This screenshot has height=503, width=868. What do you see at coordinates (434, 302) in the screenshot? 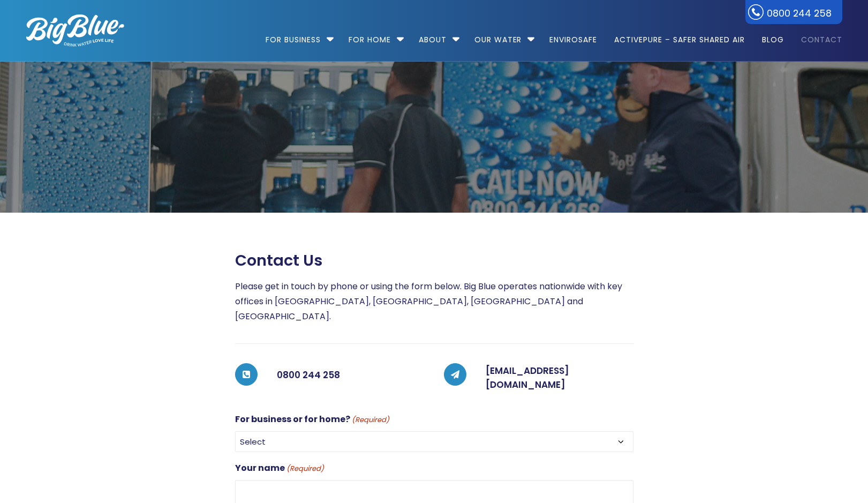
I see `p: Please get in touch by phone or using the form below. Big Blue operates nationwide with key offic...` at bounding box center [434, 302].